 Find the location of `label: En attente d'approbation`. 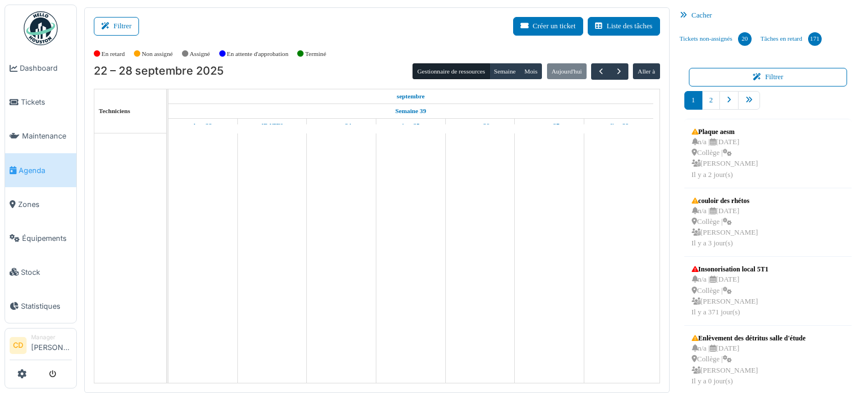

label: En attente d'approbation is located at coordinates (257, 53).